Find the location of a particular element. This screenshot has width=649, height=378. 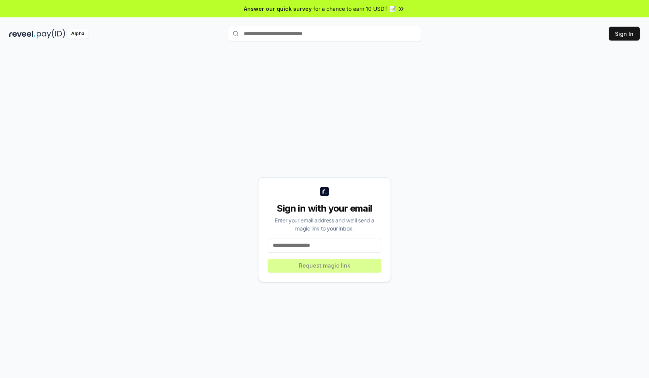

div: Enter your email address and we’ll send a magic link to your inbox. is located at coordinates (325, 225).